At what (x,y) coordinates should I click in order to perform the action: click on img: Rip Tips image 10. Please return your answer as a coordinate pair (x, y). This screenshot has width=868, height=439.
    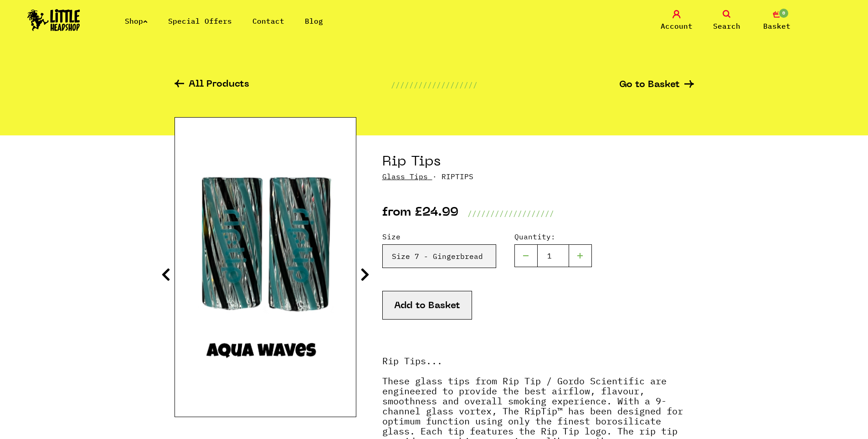
    Looking at the image, I should click on (265, 267).